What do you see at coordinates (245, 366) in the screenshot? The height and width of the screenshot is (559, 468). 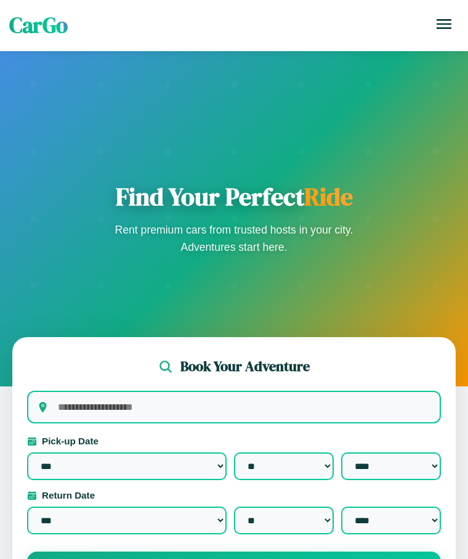 I see `h2: Book Your Adventure` at bounding box center [245, 366].